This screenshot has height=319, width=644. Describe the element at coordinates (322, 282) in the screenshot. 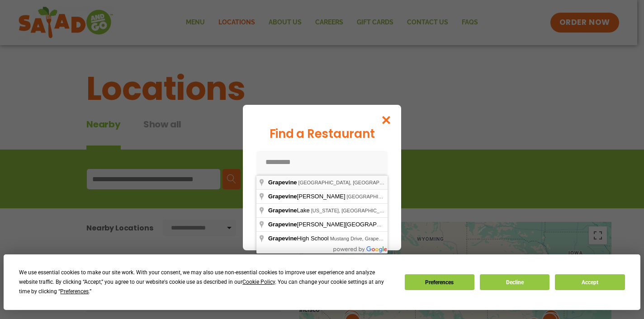

I see `div: Cookie Consent Prompt` at that location.